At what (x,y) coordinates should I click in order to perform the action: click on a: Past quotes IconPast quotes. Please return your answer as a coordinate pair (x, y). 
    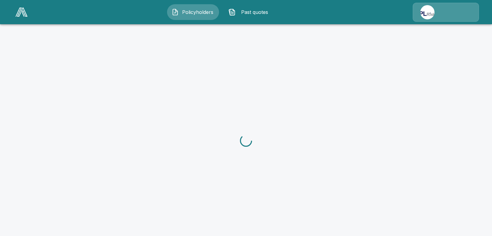
    Looking at the image, I should click on (250, 12).